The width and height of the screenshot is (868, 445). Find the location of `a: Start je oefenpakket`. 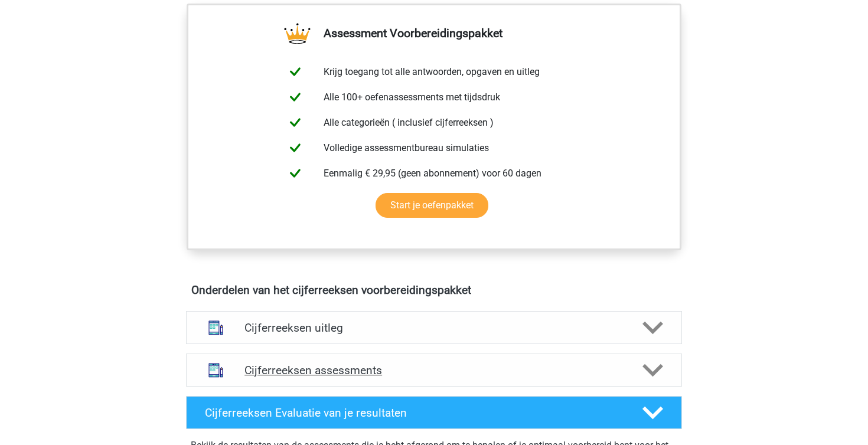

a: Start je oefenpakket is located at coordinates (432, 205).